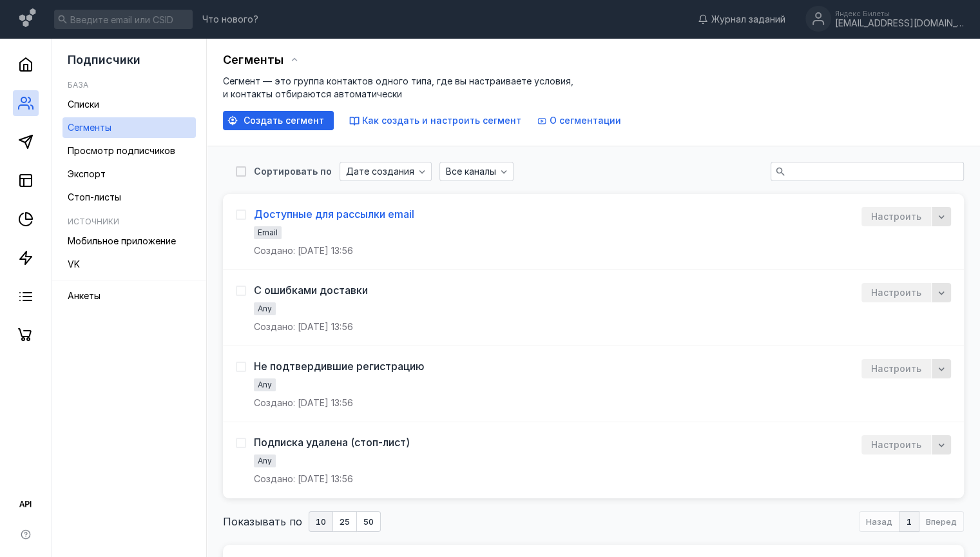 The width and height of the screenshot is (980, 557). I want to click on a: Экспорт, so click(129, 174).